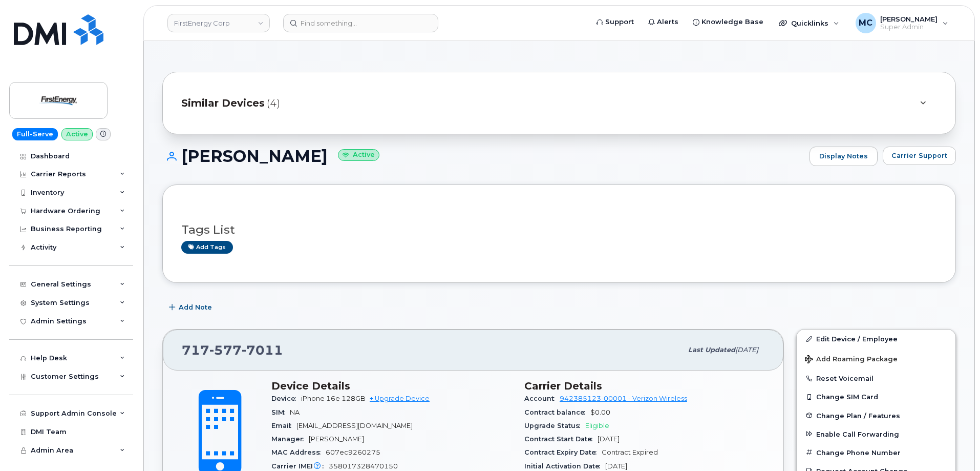  Describe the element at coordinates (392, 386) in the screenshot. I see `h3: Device Details` at that location.